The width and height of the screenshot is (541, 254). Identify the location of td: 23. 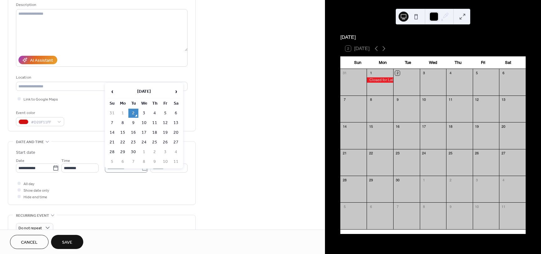
(133, 142).